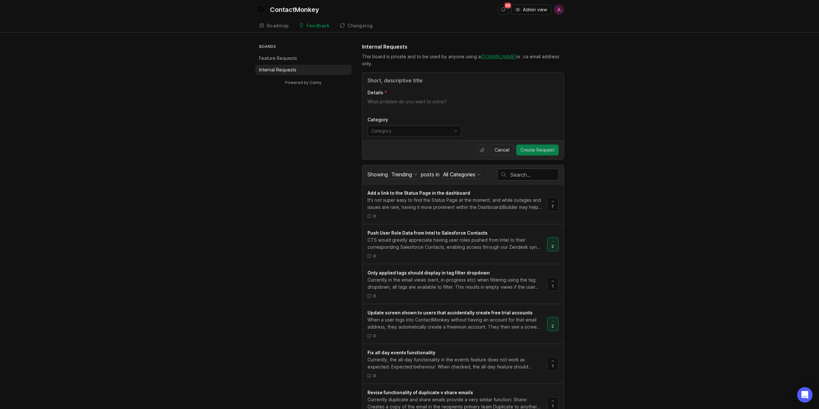 This screenshot has height=409, width=819. What do you see at coordinates (503, 10) in the screenshot?
I see `button: Notifications` at bounding box center [503, 10].